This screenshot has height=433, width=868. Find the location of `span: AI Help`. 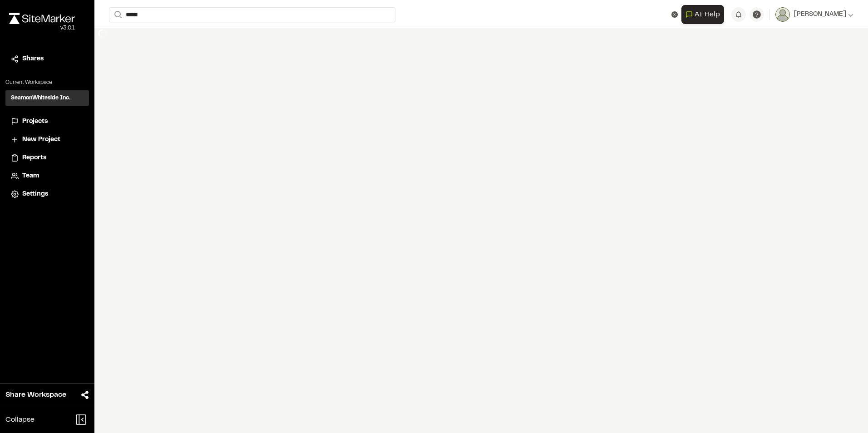

span: AI Help is located at coordinates (707, 14).